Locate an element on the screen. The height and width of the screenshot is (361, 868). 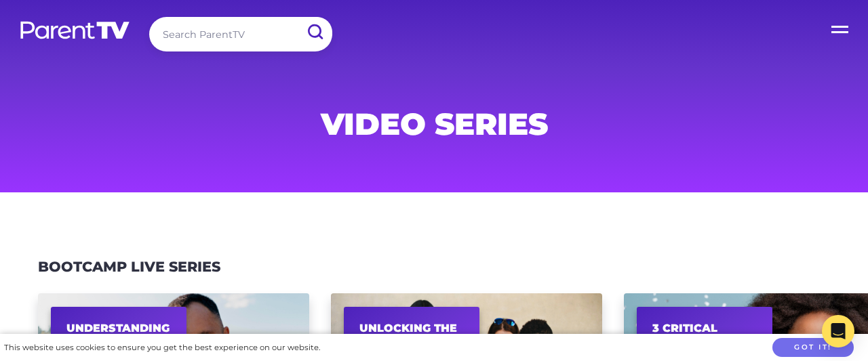
button: Got it! is located at coordinates (813, 348).